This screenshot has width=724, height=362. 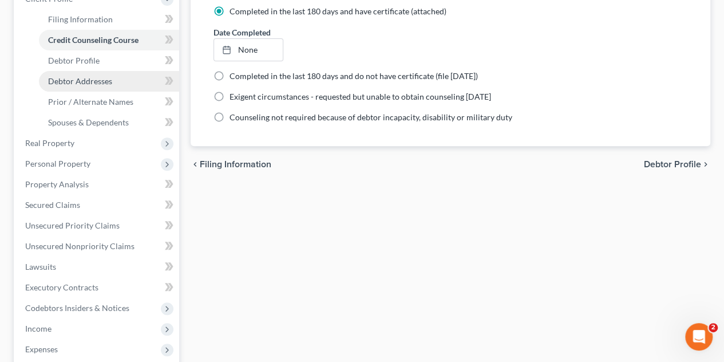 What do you see at coordinates (338, 11) in the screenshot?
I see `span: Completed in the last 180 days and have certificate (attached)` at bounding box center [338, 11].